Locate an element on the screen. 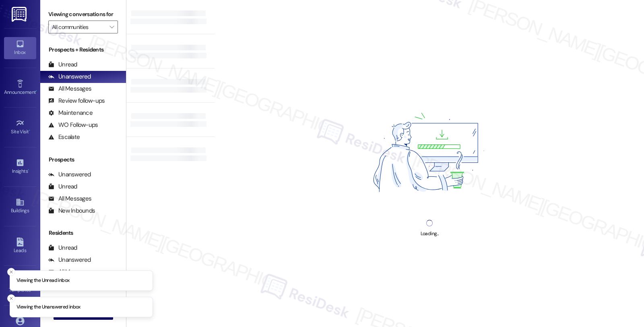 This screenshot has width=644, height=327. a: Inbox is located at coordinates (20, 48).